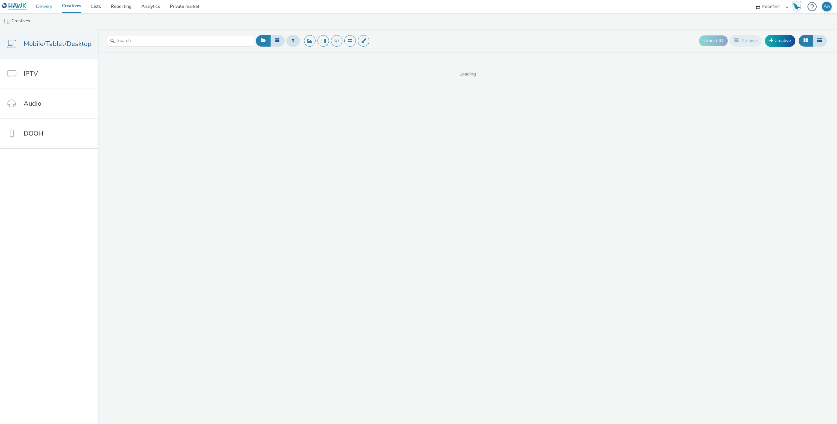 This screenshot has width=837, height=424. Describe the element at coordinates (805, 41) in the screenshot. I see `button: Grid` at that location.